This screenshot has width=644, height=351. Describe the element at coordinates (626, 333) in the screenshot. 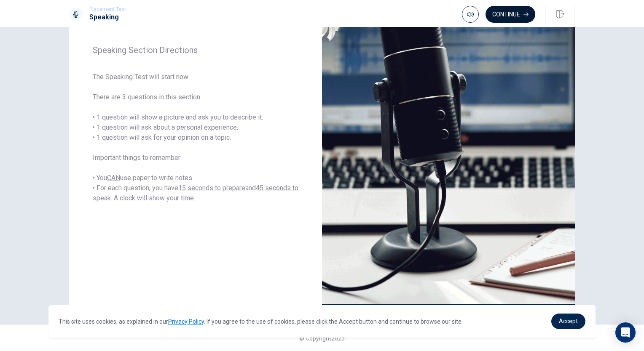

I see `div: Open Intercom Messenger` at that location.